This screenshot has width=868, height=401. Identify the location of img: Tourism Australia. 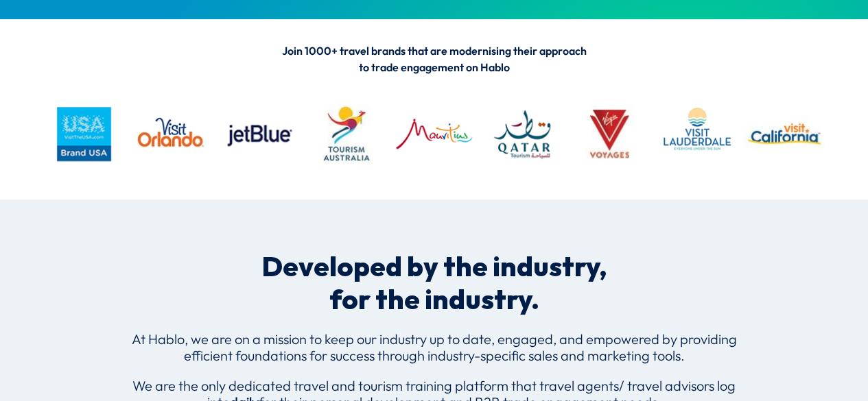
(347, 133).